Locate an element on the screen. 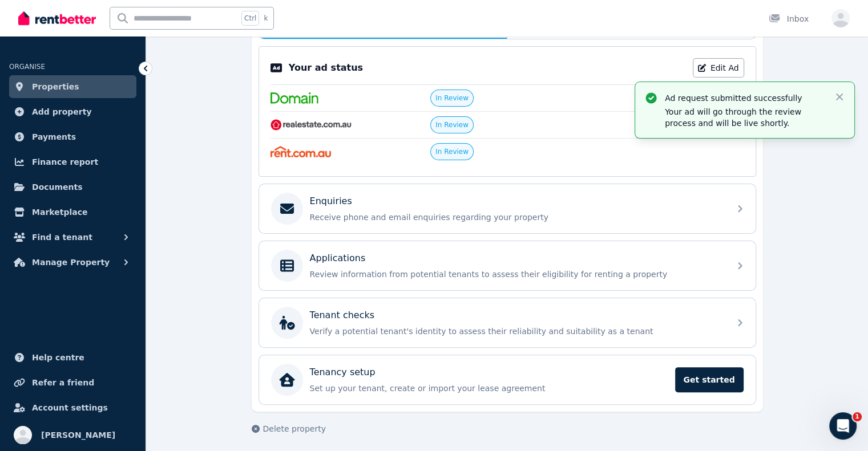  p: Review information from potential tenants to assess their eligibility for renting a property is located at coordinates (516, 274).